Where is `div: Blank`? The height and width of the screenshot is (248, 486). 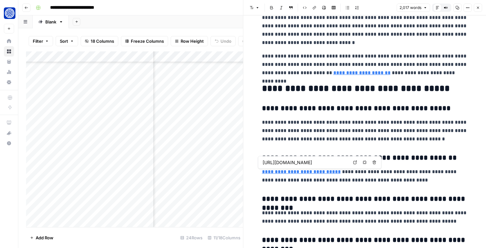 div: Blank is located at coordinates (51, 22).